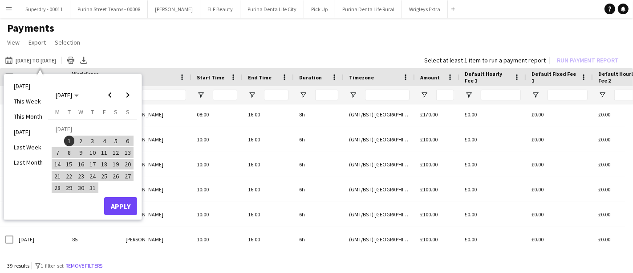 This screenshot has height=273, width=633. Describe the element at coordinates (220, 9) in the screenshot. I see `button: ELF Beauty` at that location.